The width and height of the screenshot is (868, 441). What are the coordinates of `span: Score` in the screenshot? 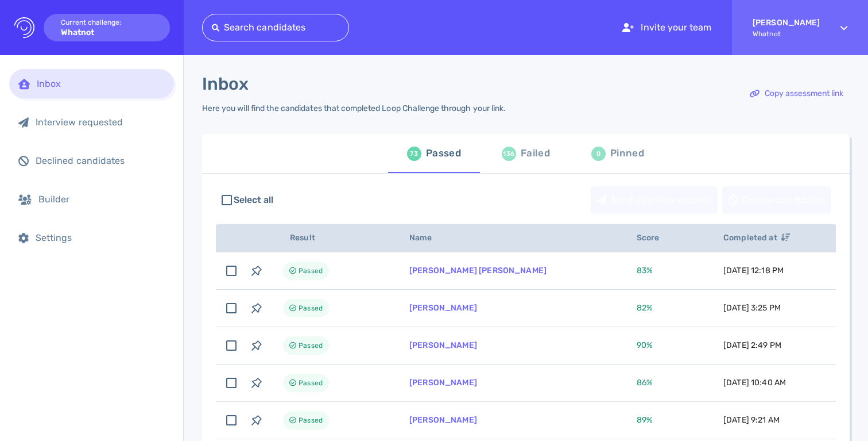 It's located at (654, 237).